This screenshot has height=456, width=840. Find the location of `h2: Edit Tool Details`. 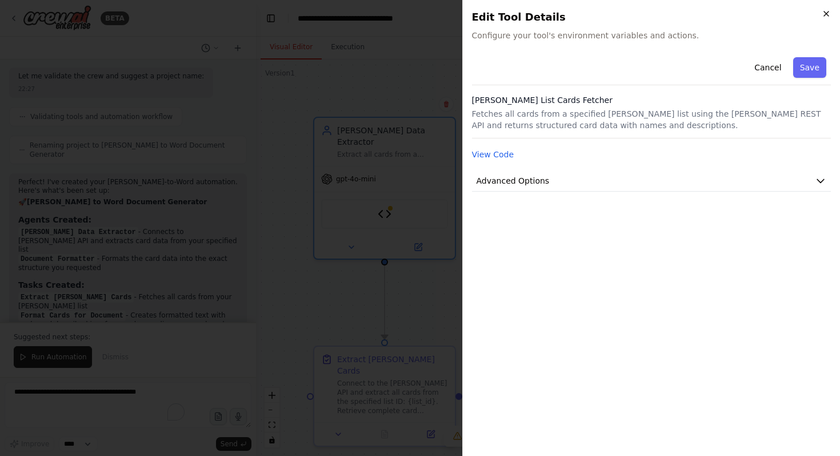

h2: Edit Tool Details is located at coordinates (652, 17).